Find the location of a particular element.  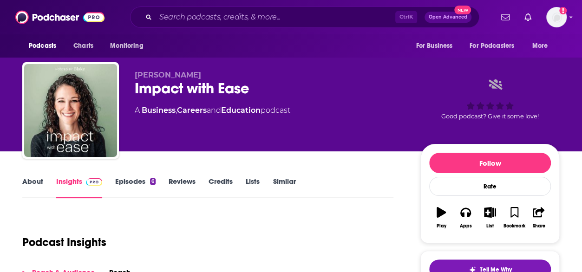

a: Lists is located at coordinates (253, 188).